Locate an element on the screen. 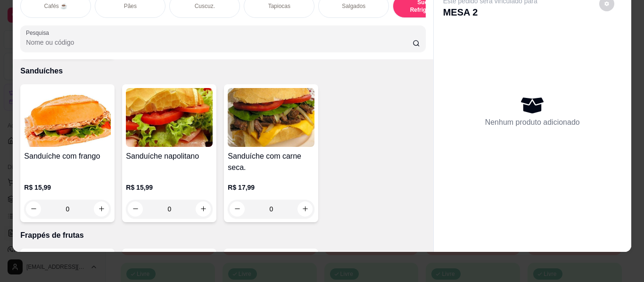 This screenshot has width=644, height=282. p: Nenhum produto adicionado is located at coordinates (532, 122).